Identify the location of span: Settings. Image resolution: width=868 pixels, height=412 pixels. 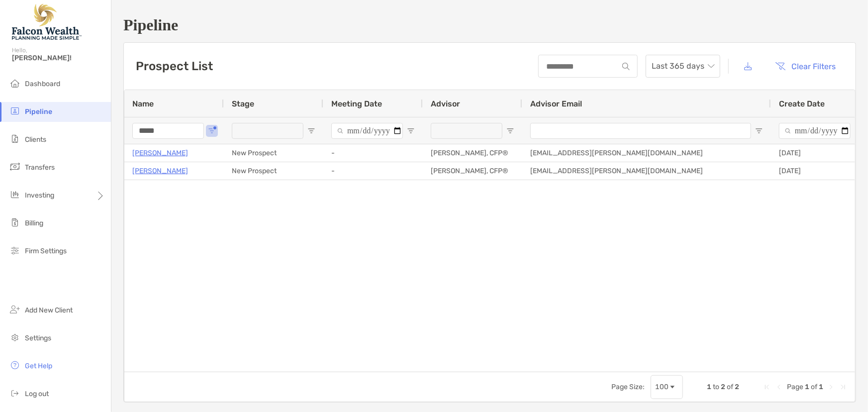
(38, 338).